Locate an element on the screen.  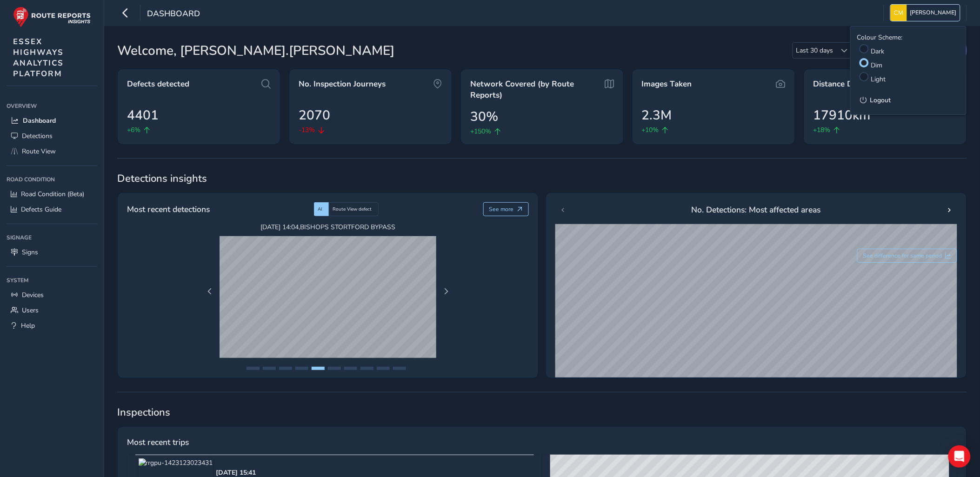
img: diamond-layout is located at coordinates (899, 12).